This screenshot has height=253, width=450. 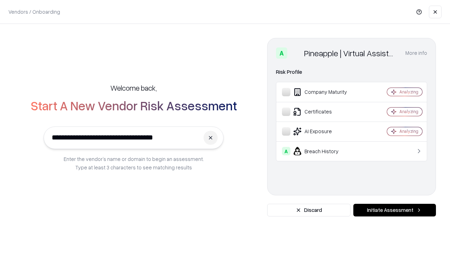 I want to click on h2: Start A New Vendor Risk Assessment, so click(x=134, y=105).